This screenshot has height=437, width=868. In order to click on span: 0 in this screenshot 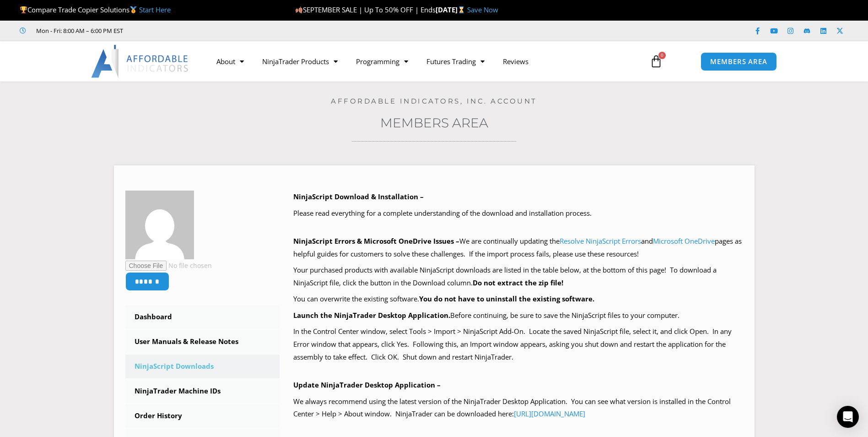, I will do `click(662, 56)`.